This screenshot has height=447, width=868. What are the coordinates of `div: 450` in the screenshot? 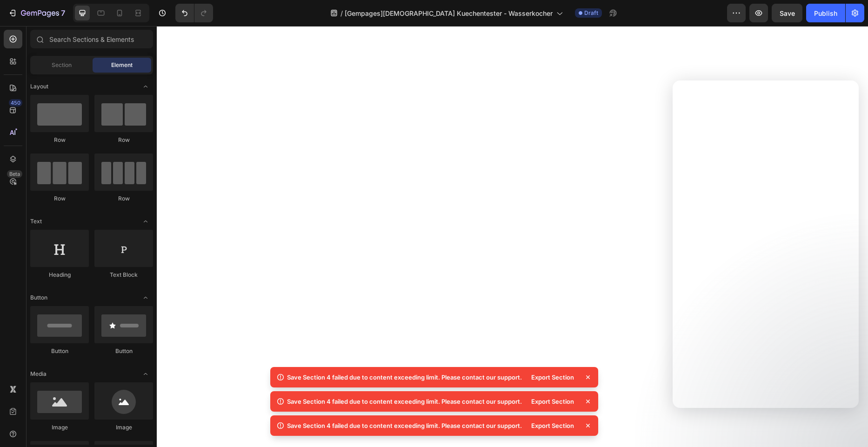 It's located at (15, 103).